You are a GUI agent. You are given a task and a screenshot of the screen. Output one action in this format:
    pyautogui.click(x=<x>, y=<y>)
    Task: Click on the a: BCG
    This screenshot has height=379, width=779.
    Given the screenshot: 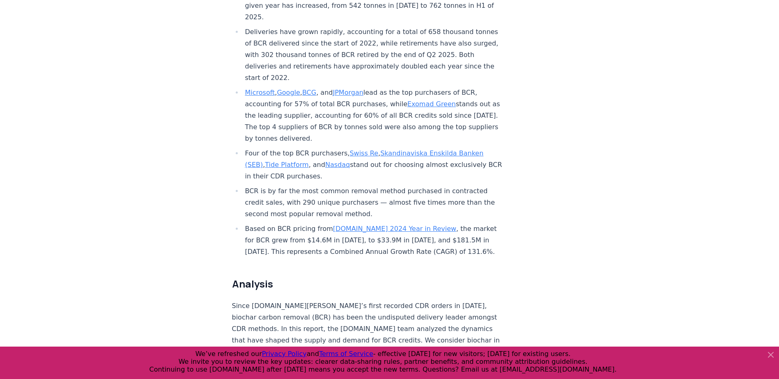 What is the action you would take?
    pyautogui.click(x=309, y=92)
    